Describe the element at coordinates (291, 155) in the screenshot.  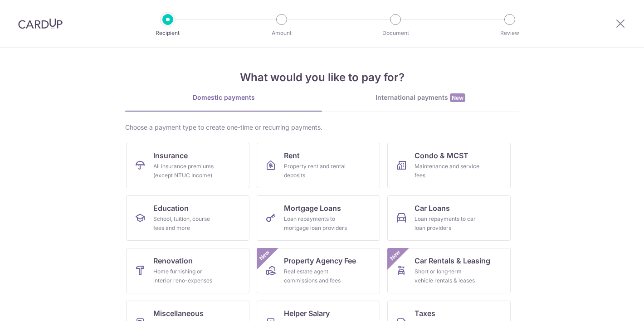
I see `span: Rent` at that location.